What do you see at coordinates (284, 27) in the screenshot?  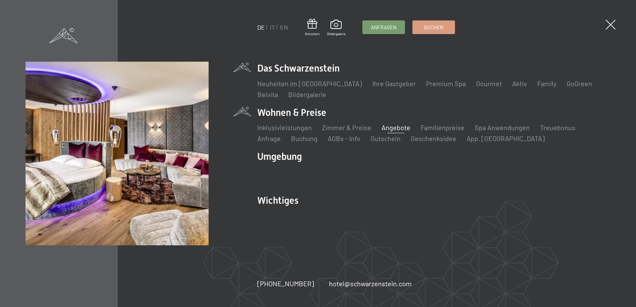 I see `a: EN` at bounding box center [284, 27].